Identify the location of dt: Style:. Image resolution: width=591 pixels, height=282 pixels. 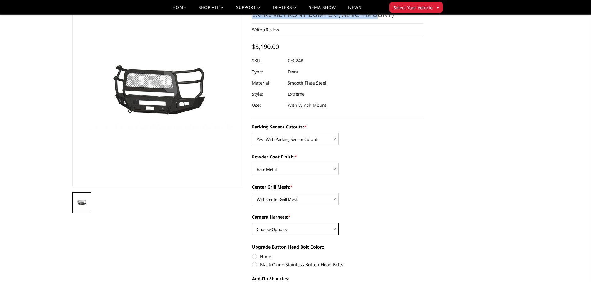
(267, 94).